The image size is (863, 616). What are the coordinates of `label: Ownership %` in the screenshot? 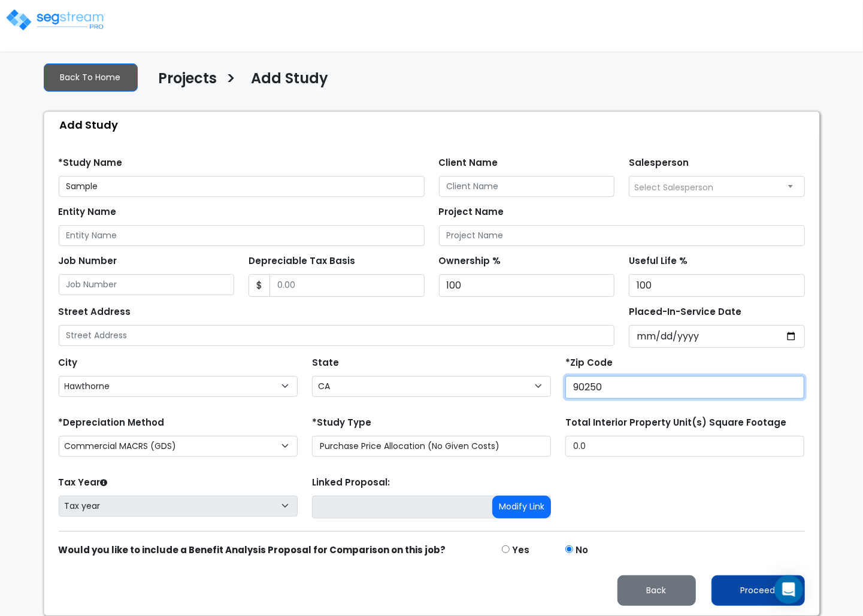 It's located at (470, 261).